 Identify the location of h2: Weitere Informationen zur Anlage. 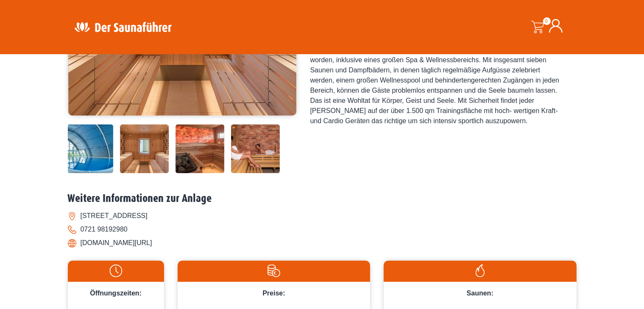
(322, 199).